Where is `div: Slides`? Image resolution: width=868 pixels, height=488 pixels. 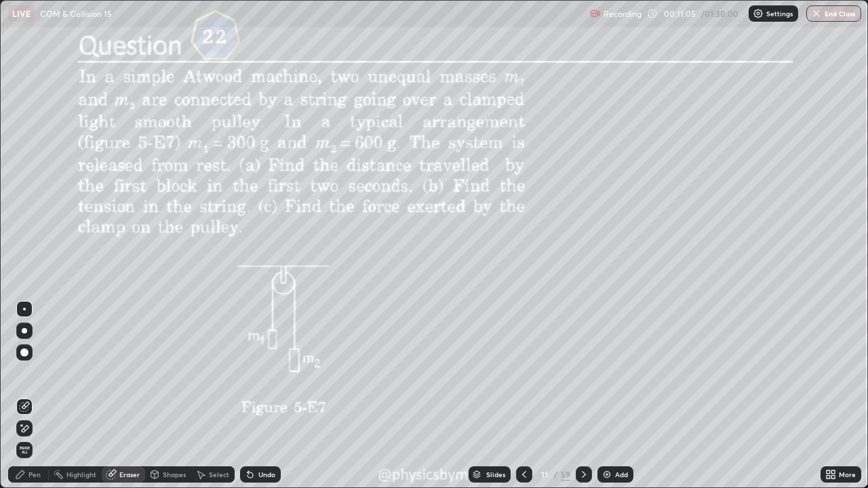
div: Slides is located at coordinates (496, 475).